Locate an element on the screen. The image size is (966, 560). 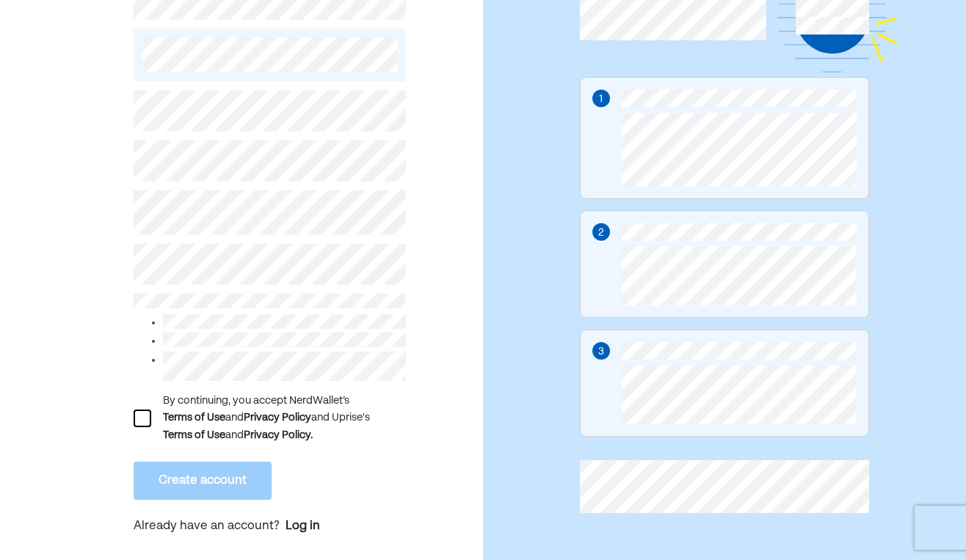
div: 1 is located at coordinates (600, 99).